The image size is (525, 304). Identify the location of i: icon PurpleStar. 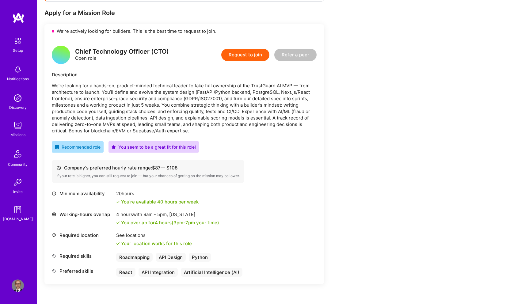
(114, 147).